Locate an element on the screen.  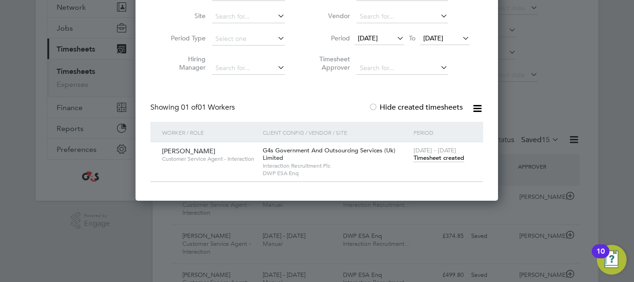
span: Interaction Recruitment Plc is located at coordinates (335, 166).